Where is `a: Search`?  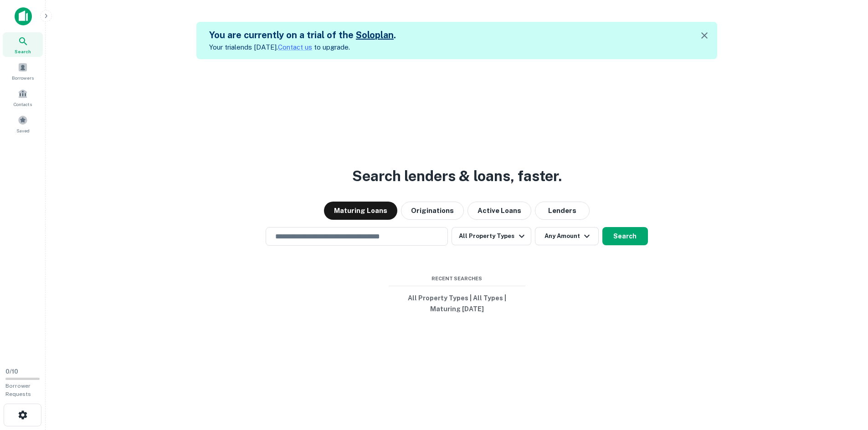 a: Search is located at coordinates (23, 45).